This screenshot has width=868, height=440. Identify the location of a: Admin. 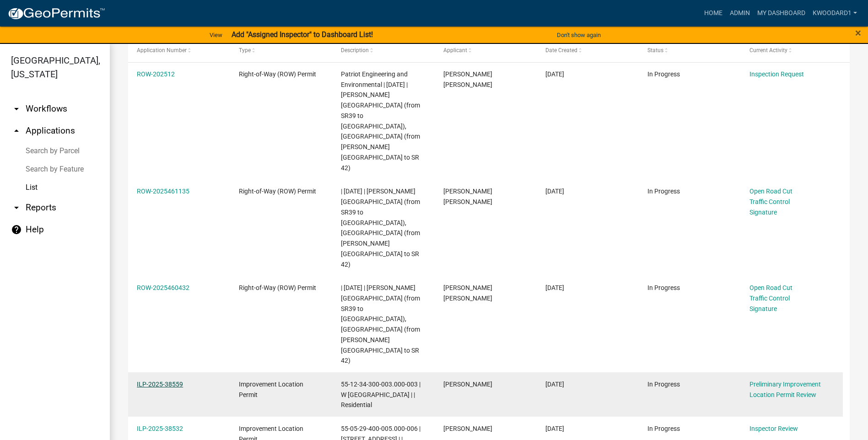
(740, 13).